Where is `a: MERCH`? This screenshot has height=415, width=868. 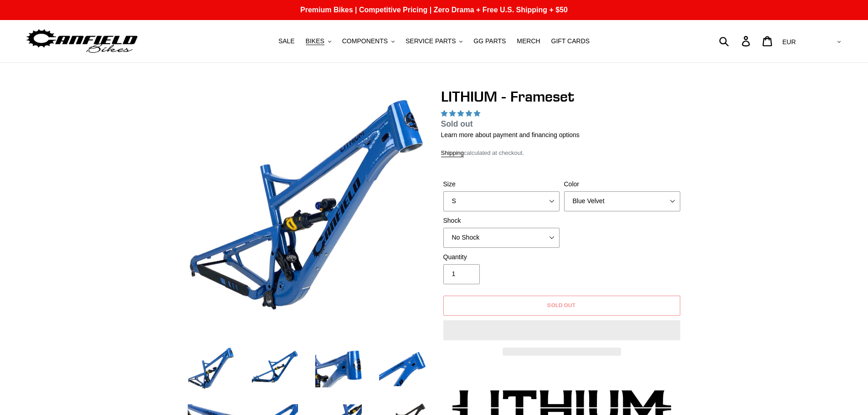 a: MERCH is located at coordinates (528, 41).